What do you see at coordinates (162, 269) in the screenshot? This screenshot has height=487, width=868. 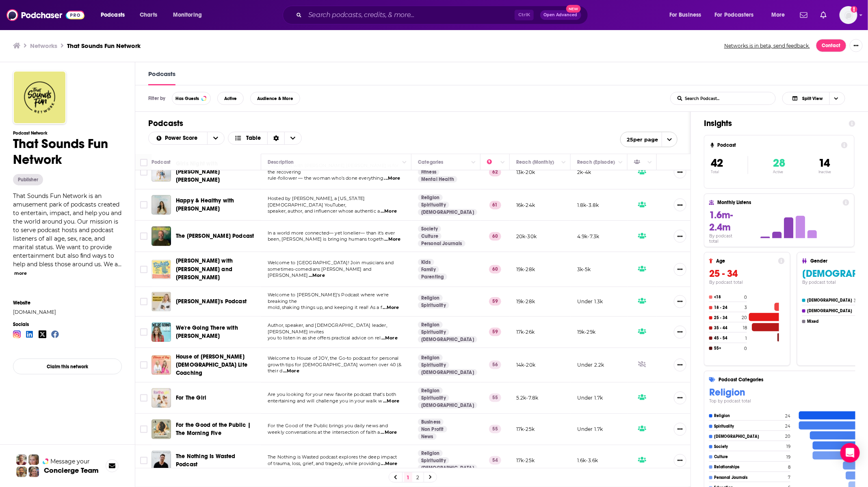 I see `img: Dadville with Dave Barnes and Jon McLaughlin` at bounding box center [162, 269].